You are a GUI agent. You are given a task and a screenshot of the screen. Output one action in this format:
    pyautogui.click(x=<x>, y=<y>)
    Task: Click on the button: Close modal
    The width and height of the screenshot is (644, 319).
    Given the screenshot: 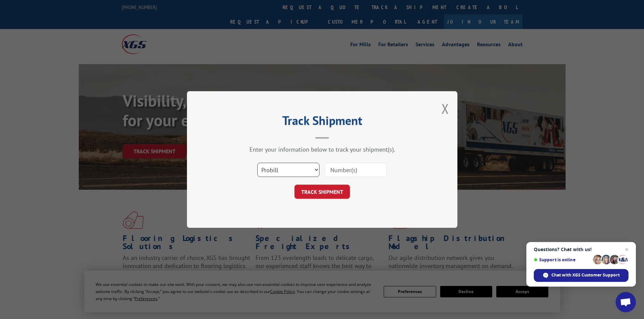 What is the action you would take?
    pyautogui.click(x=445, y=108)
    